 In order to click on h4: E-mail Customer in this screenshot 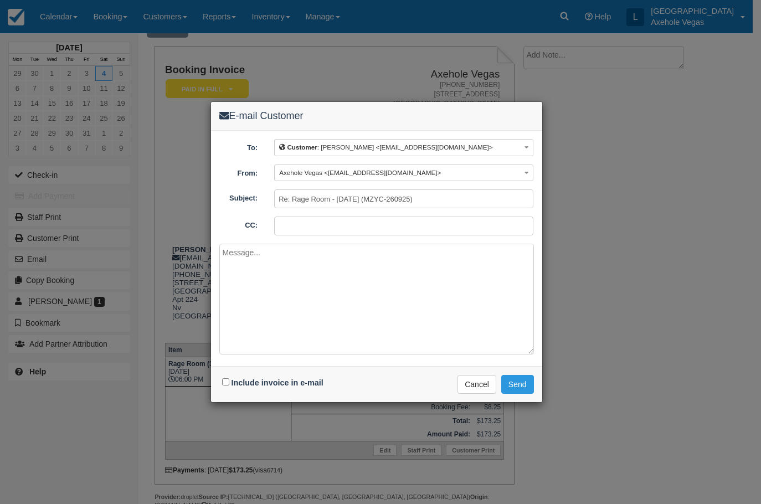, I will do `click(377, 116)`.